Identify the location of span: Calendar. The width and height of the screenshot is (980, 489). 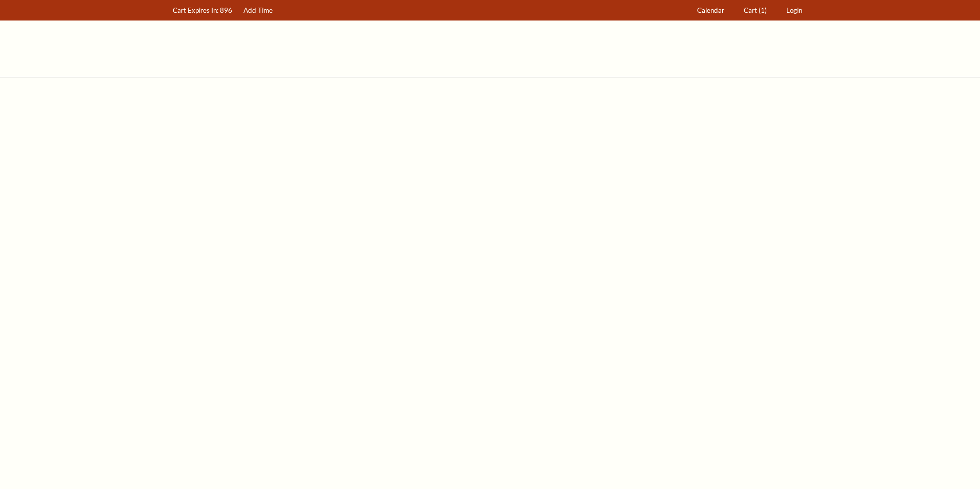
(710, 10).